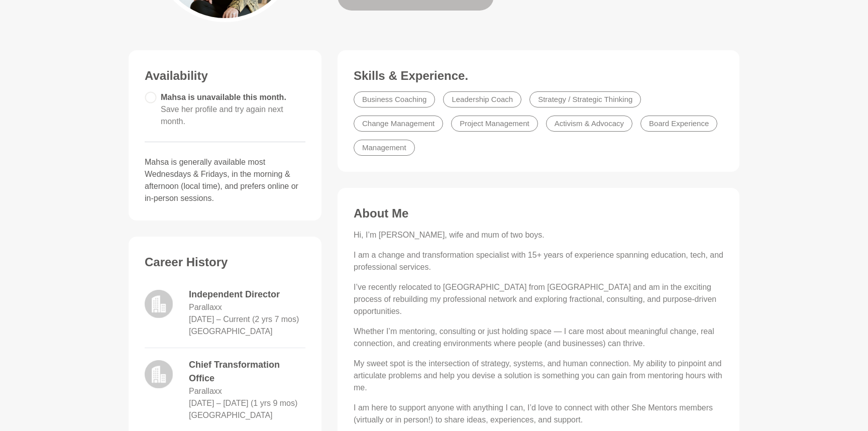 The image size is (868, 431). Describe the element at coordinates (538, 76) in the screenshot. I see `h3: Skills & Experience.` at that location.